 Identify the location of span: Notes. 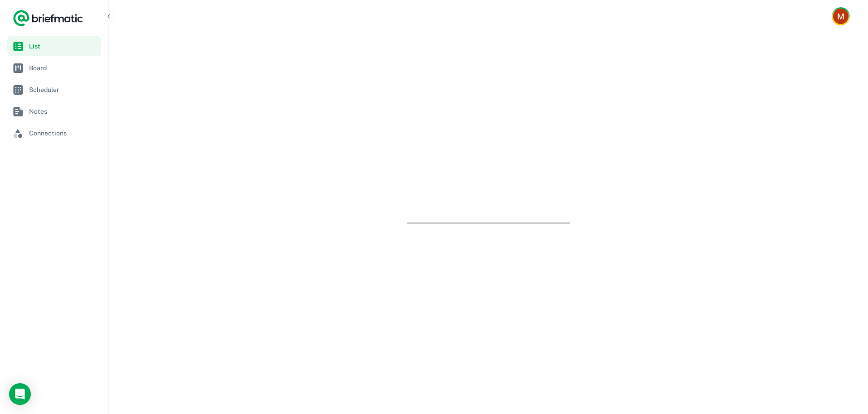
(63, 111).